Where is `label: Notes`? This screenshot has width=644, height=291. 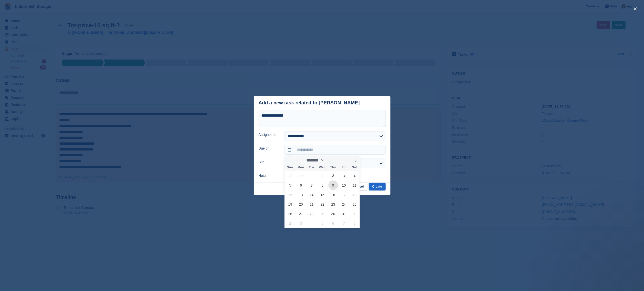 label: Notes is located at coordinates (269, 176).